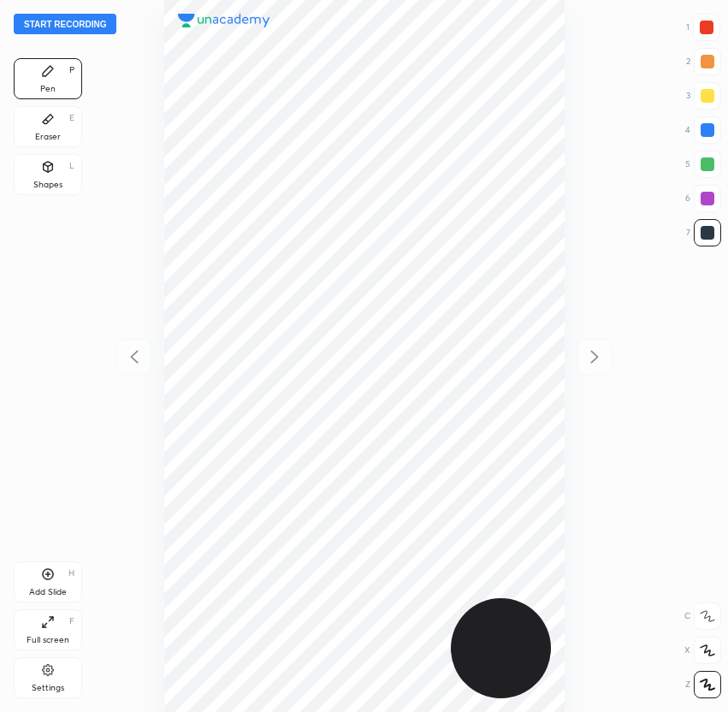  What do you see at coordinates (703, 233) in the screenshot?
I see `div: 7` at bounding box center [703, 233].